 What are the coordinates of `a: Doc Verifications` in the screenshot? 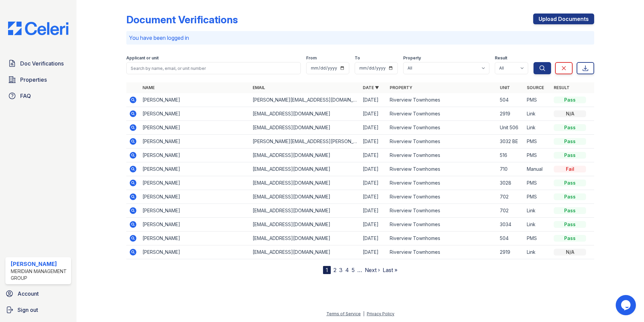 It's located at (38, 63).